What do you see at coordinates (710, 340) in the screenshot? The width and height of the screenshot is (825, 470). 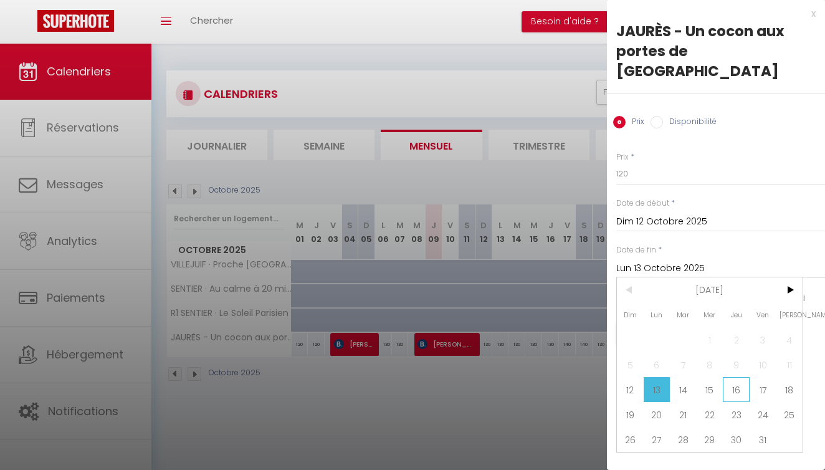 I see `span: 1` at bounding box center [710, 340].